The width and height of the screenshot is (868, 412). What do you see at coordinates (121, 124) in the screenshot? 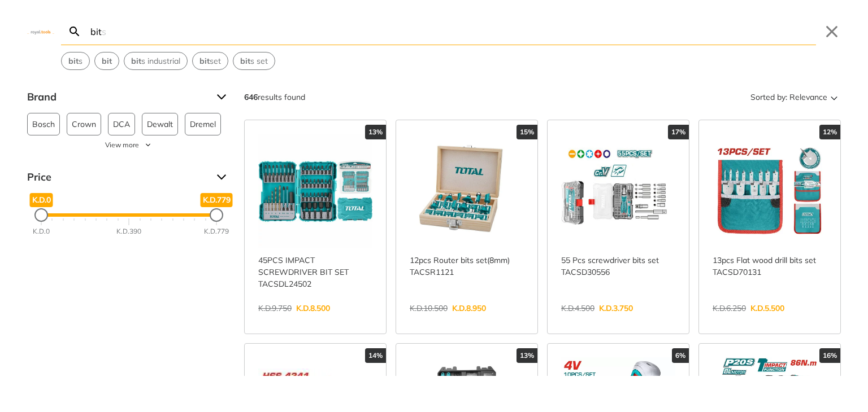
I see `span: DCA` at bounding box center [121, 124].